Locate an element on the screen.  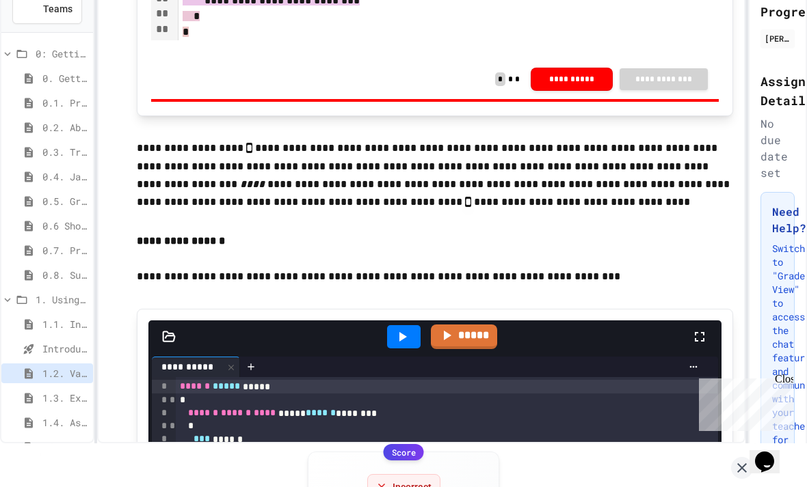
span: 0.1. Preface is located at coordinates (65, 103).